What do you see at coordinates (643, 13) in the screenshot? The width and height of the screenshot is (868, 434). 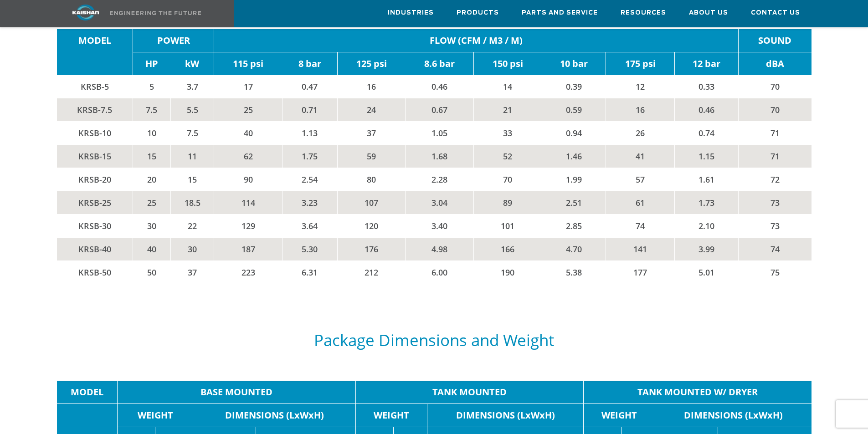 I see `span: Resources` at bounding box center [643, 13].